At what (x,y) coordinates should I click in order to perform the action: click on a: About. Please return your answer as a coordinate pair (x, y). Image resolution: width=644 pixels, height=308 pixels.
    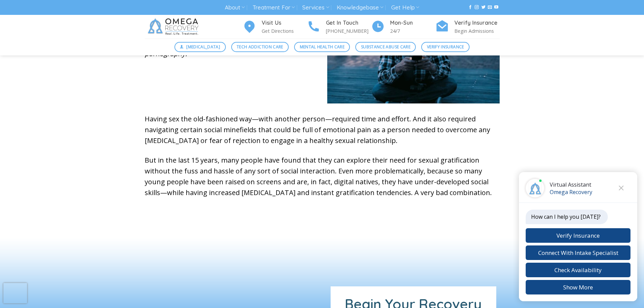
    Looking at the image, I should click on (235, 8).